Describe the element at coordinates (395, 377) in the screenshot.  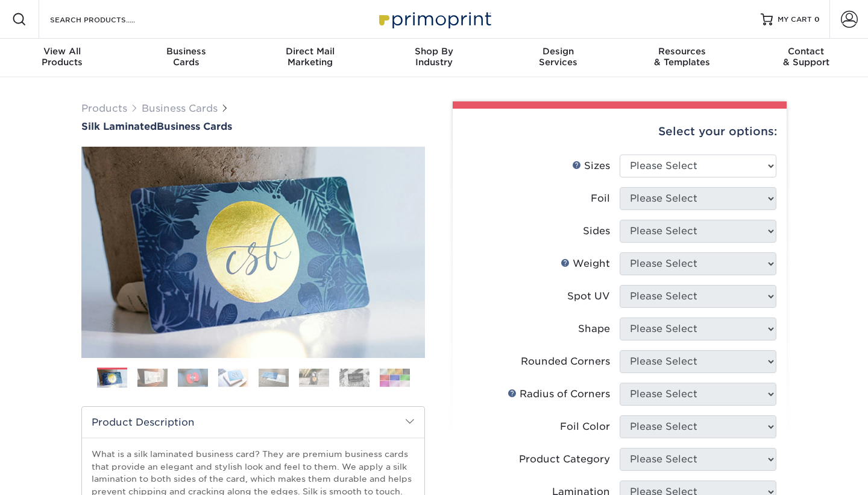
I see `img: Business Cards 08` at that location.